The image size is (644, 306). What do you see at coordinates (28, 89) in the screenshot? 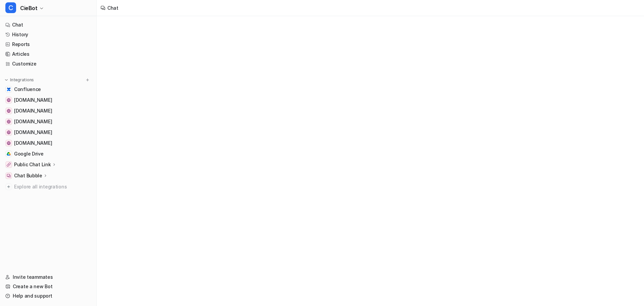
I see `span: Confluence` at bounding box center [28, 89].